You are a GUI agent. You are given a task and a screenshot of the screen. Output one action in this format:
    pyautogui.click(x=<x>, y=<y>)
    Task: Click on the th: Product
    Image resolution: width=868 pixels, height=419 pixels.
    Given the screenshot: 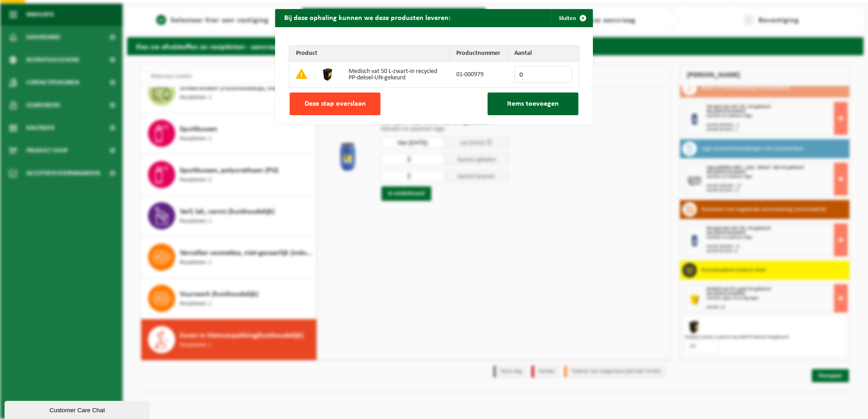 What is the action you would take?
    pyautogui.click(x=369, y=53)
    